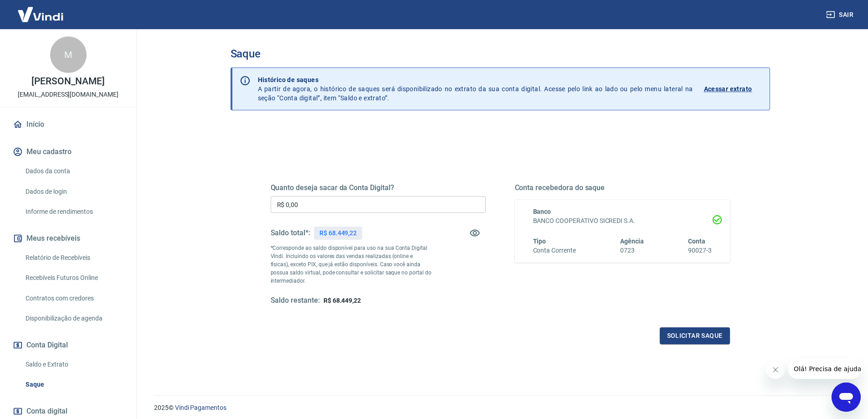 The height and width of the screenshot is (419, 868). Describe the element at coordinates (632, 250) in the screenshot. I see `h6: 0723` at that location.